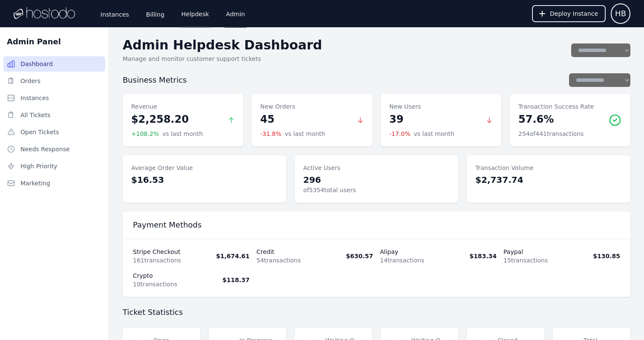 Image resolution: width=644 pixels, height=340 pixels. What do you see at coordinates (376, 225) in the screenshot?
I see `h3: Payment Methods` at bounding box center [376, 225].